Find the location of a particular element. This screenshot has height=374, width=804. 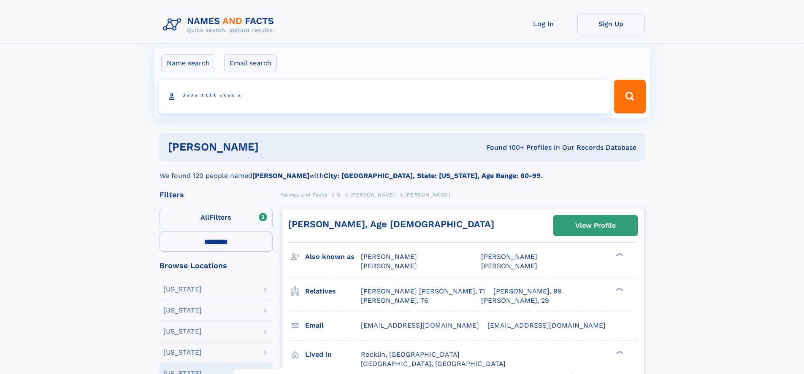

h3: Email is located at coordinates (333, 326).